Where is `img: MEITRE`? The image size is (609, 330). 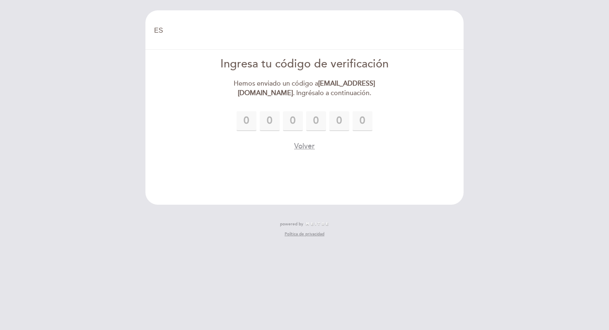 img: MEITRE is located at coordinates (317, 224).